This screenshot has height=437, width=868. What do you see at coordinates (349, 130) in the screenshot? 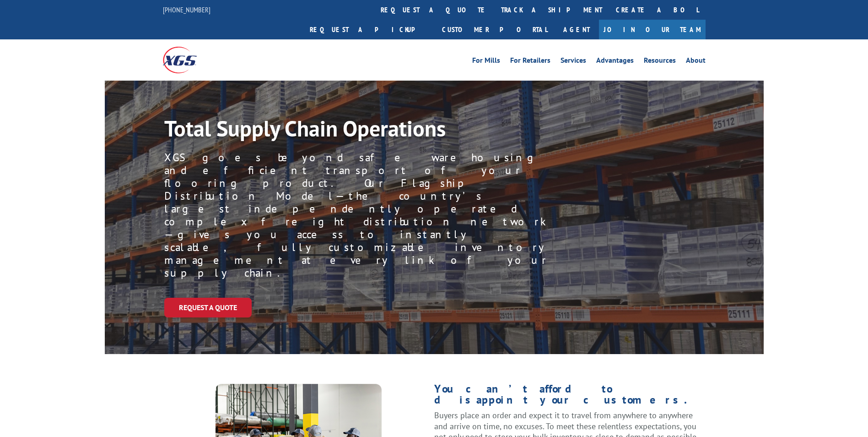
I see `h1: Total Supply Chain Operations` at bounding box center [349, 130].